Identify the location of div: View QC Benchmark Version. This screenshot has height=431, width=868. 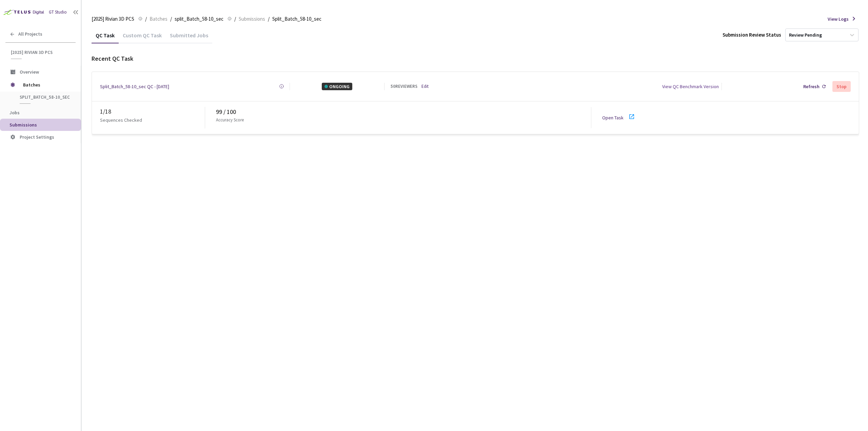
(690, 87).